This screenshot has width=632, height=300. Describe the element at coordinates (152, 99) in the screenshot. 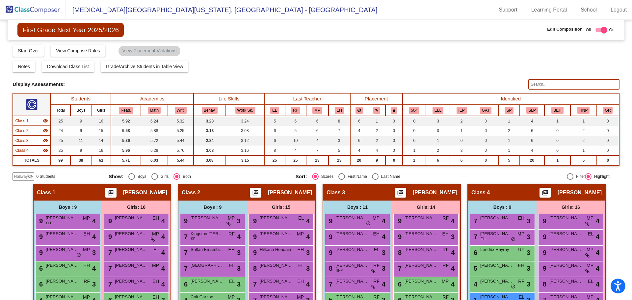

I see `th: Academics` at that location.